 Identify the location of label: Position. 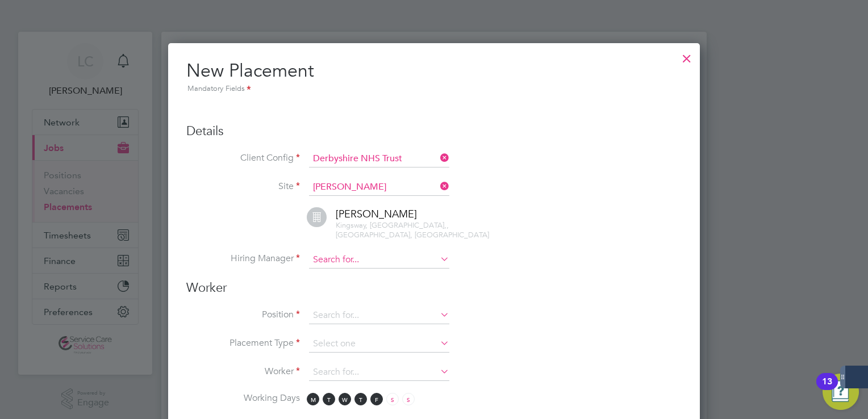
(243, 315).